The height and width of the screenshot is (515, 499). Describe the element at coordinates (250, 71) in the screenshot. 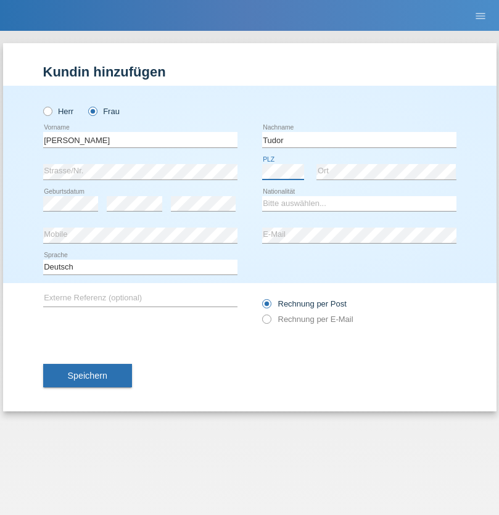

I see `h1: Kundin hinzufügen` at that location.